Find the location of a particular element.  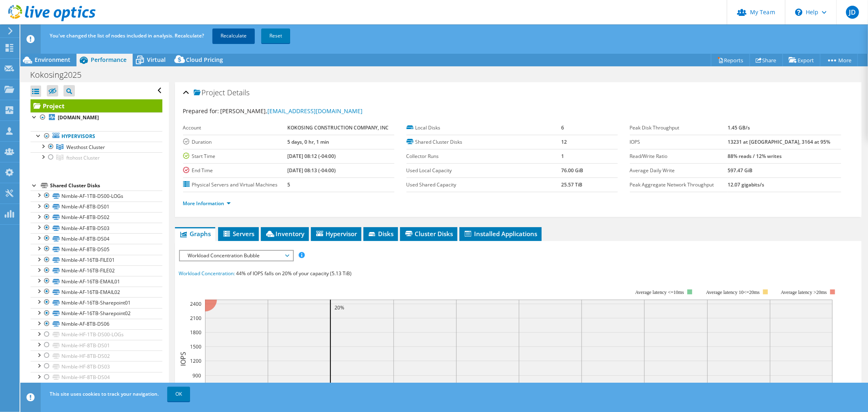

text: 1800 is located at coordinates (196, 332).